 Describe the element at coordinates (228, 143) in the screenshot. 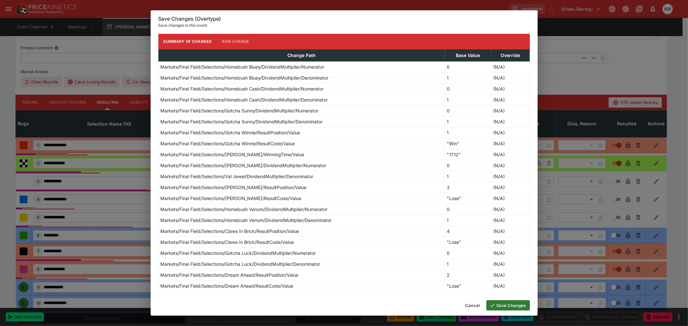

I see `p: Markets/Final Field/Selections/Gotcha Winnie/ResultCode/Value` at that location.